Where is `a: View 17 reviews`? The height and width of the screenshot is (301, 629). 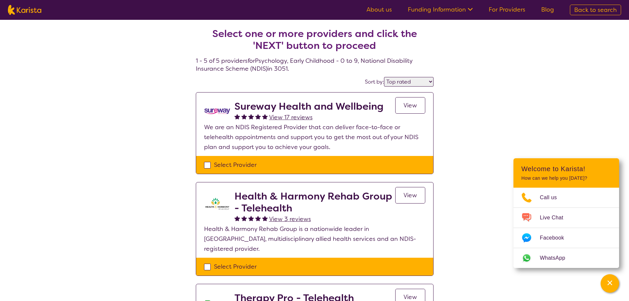 a: View 17 reviews is located at coordinates (291, 117).